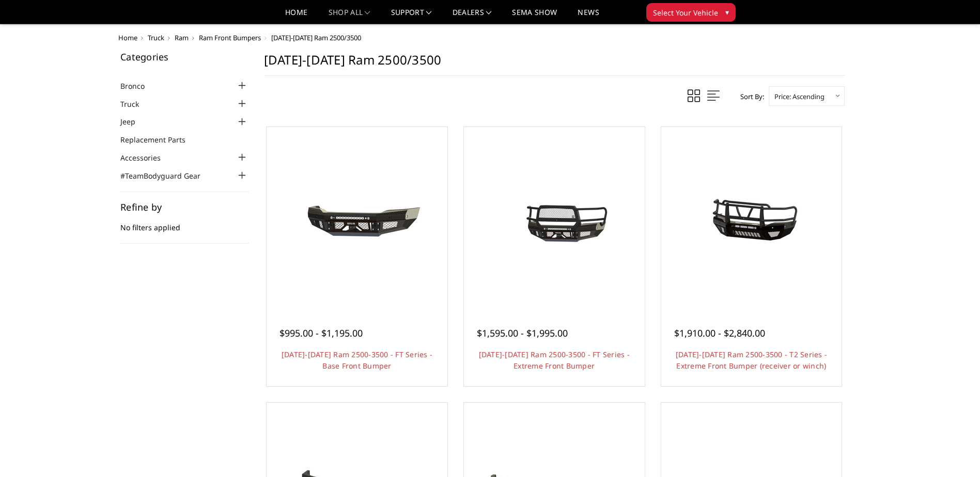 Image resolution: width=980 pixels, height=477 pixels. I want to click on span: Select Your Vehicle, so click(686, 12).